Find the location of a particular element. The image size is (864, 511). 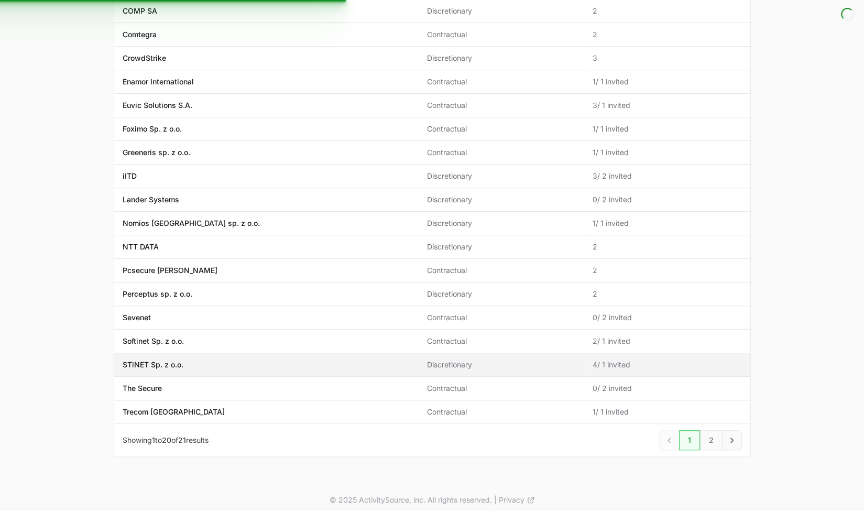

span: 1 is located at coordinates (153, 439).